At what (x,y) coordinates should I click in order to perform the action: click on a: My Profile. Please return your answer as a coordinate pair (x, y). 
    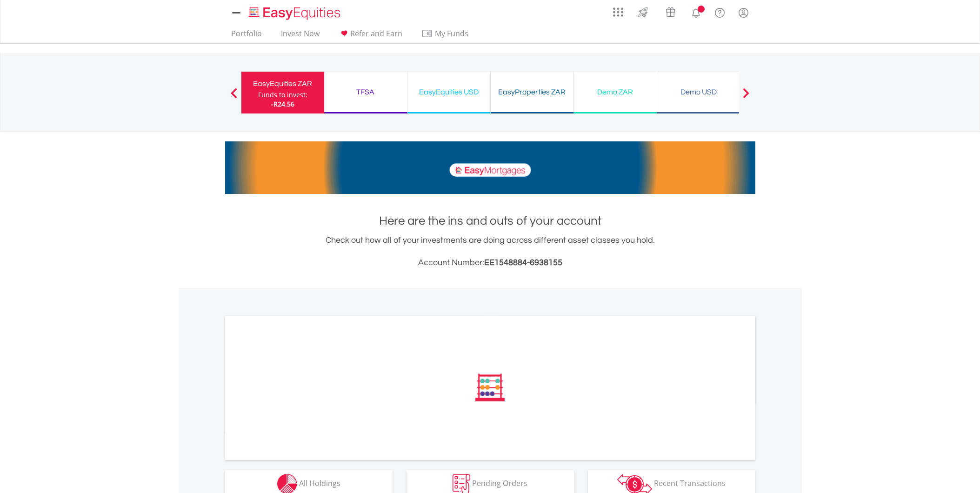
    Looking at the image, I should click on (743, 13).